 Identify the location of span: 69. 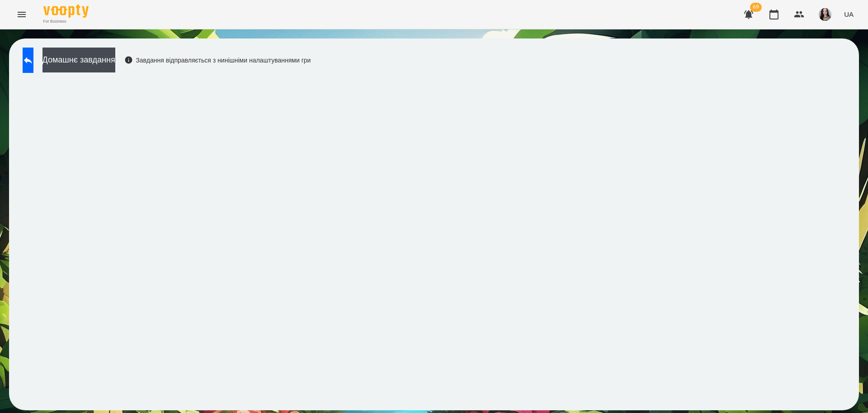
(756, 8).